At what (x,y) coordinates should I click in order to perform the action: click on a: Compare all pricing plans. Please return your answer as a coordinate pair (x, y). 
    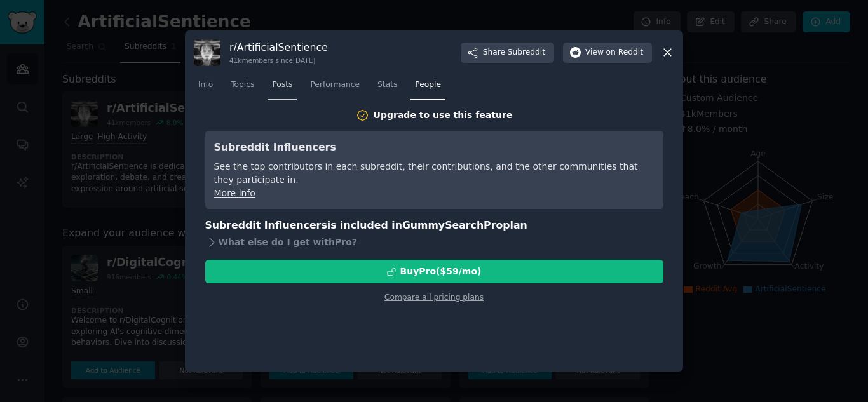
    Looking at the image, I should click on (434, 297).